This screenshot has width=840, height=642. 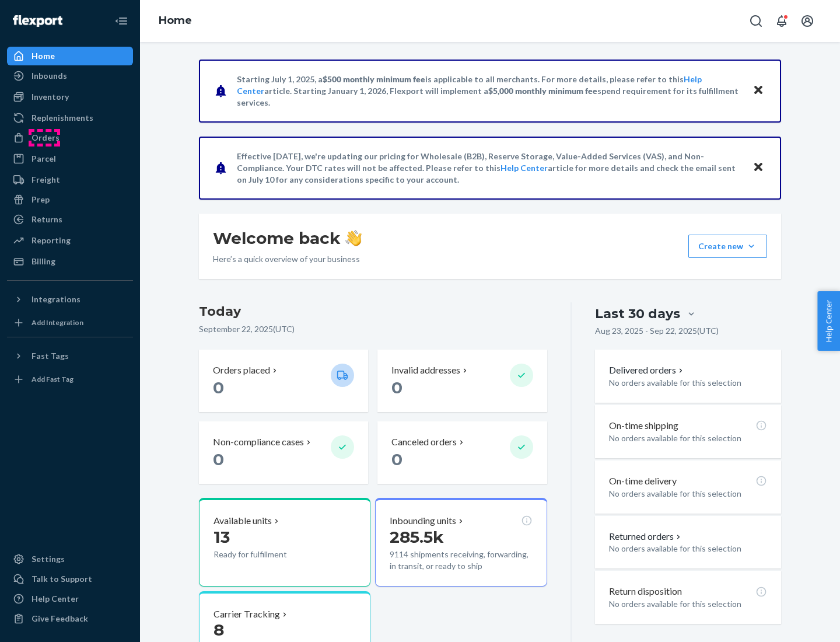 What do you see at coordinates (45, 180) in the screenshot?
I see `div: Freight` at bounding box center [45, 180].